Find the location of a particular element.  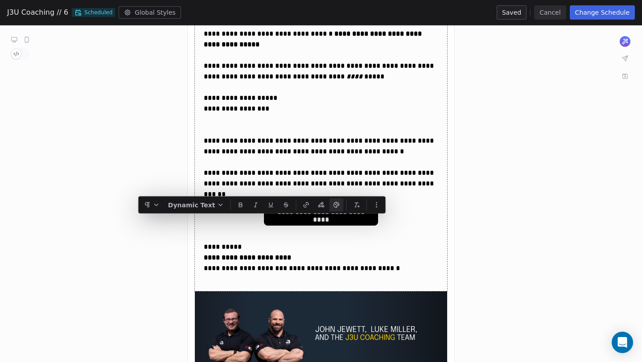

span: Scheduled is located at coordinates (93, 12).